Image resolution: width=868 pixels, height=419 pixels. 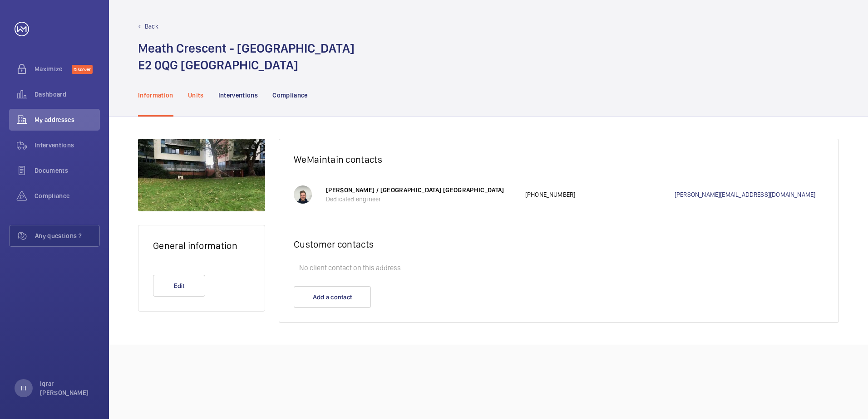 What do you see at coordinates (238, 95) in the screenshot?
I see `p: Interventions` at bounding box center [238, 95].